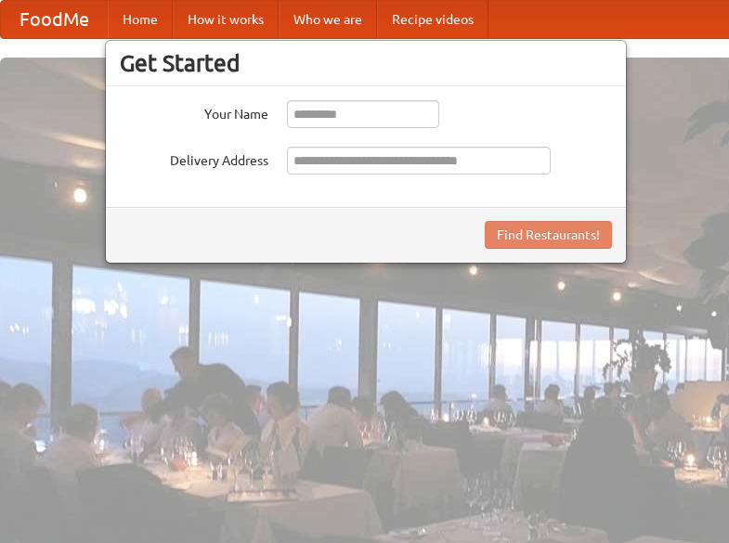 This screenshot has height=543, width=729. What do you see at coordinates (328, 19) in the screenshot?
I see `a: Who we are` at bounding box center [328, 19].